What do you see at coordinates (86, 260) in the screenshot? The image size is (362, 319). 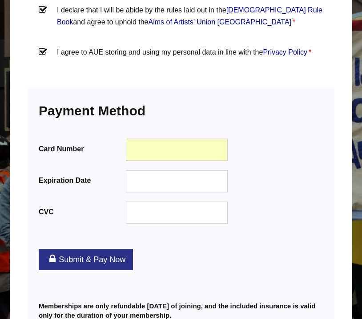 I see `a: Submit & Pay Now` at bounding box center [86, 260].